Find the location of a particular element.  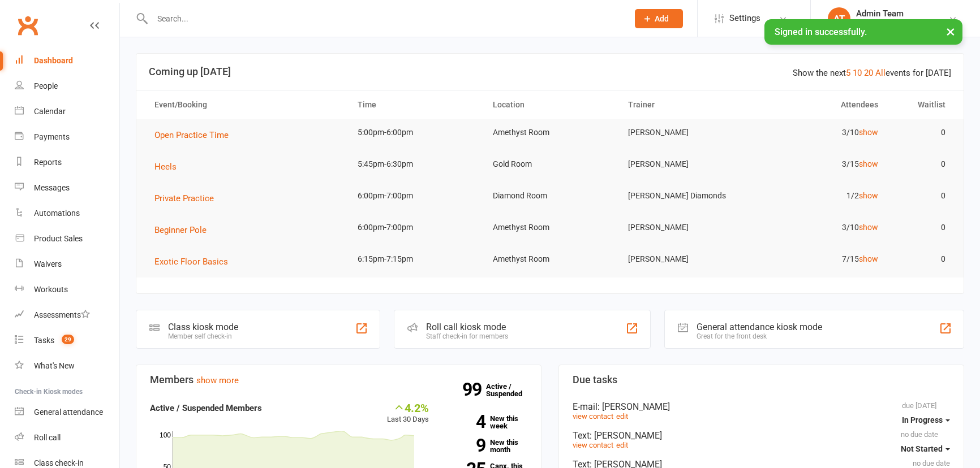

th: Attendees is located at coordinates (821, 105).